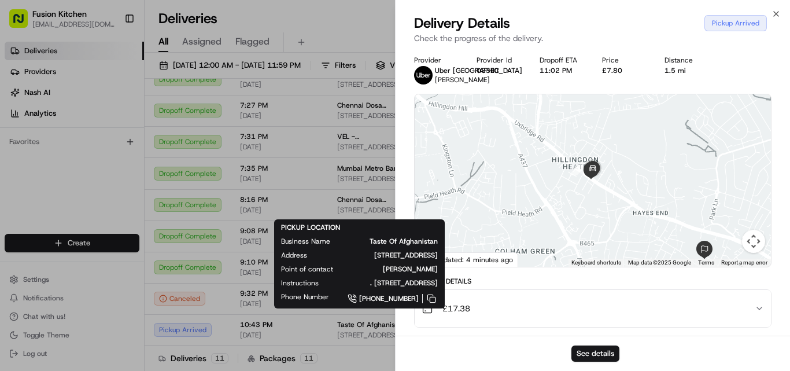  Describe the element at coordinates (593, 308) in the screenshot. I see `button: £17.38` at that location.